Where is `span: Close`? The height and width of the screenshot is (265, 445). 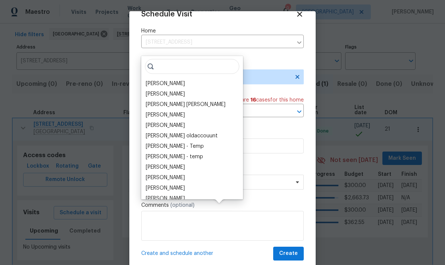
span: Close is located at coordinates (300, 14).